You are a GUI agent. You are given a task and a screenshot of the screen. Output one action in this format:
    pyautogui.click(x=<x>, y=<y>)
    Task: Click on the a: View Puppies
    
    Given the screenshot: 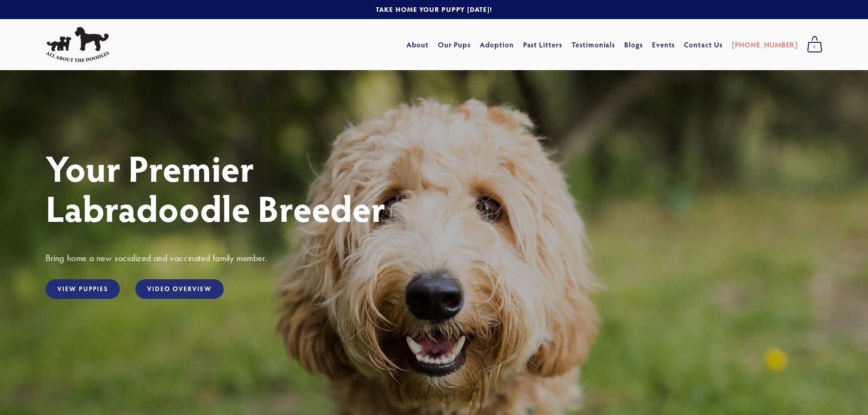 What is the action you would take?
    pyautogui.click(x=83, y=289)
    